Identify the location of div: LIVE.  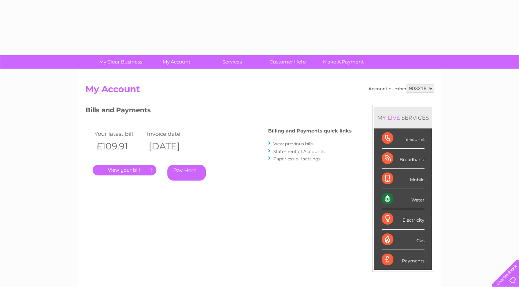
(394, 117).